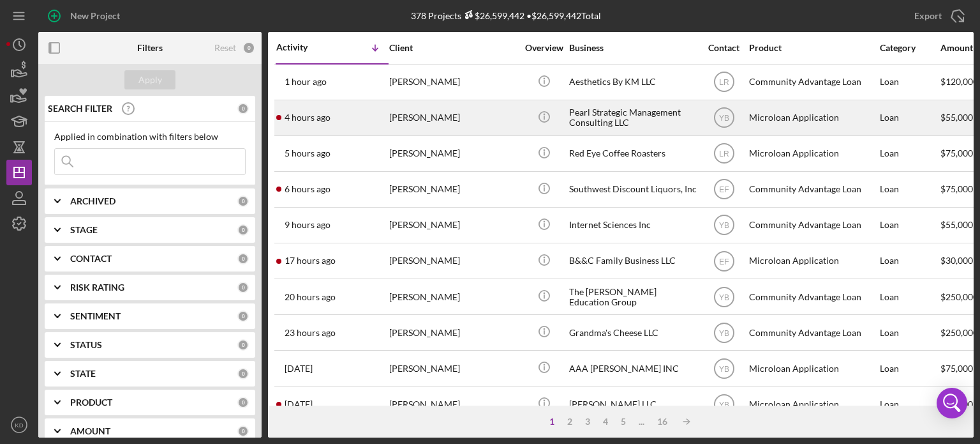  What do you see at coordinates (304, 48) in the screenshot?
I see `div: Activity` at bounding box center [304, 48].